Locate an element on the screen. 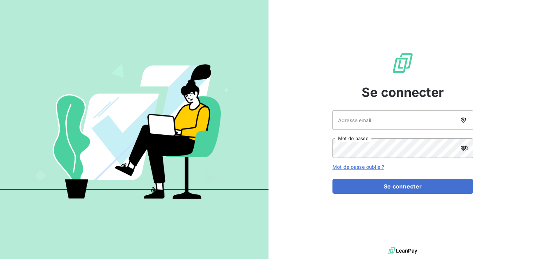  input: placeholder is located at coordinates (403, 120).